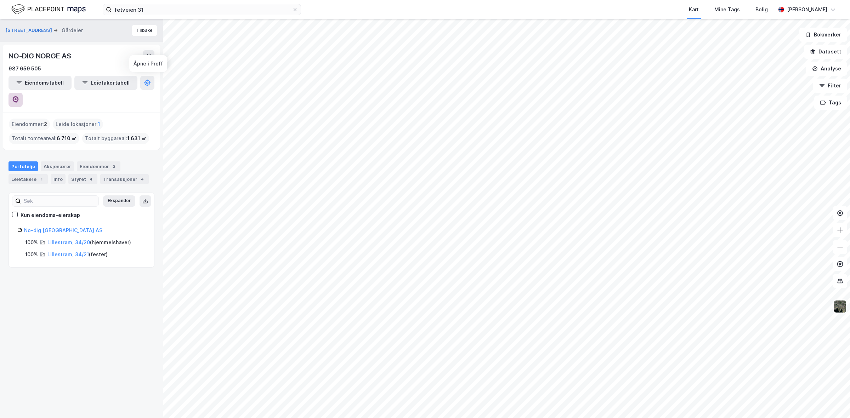  What do you see at coordinates (57, 166) in the screenshot?
I see `div: Aksjonærer` at bounding box center [57, 166].